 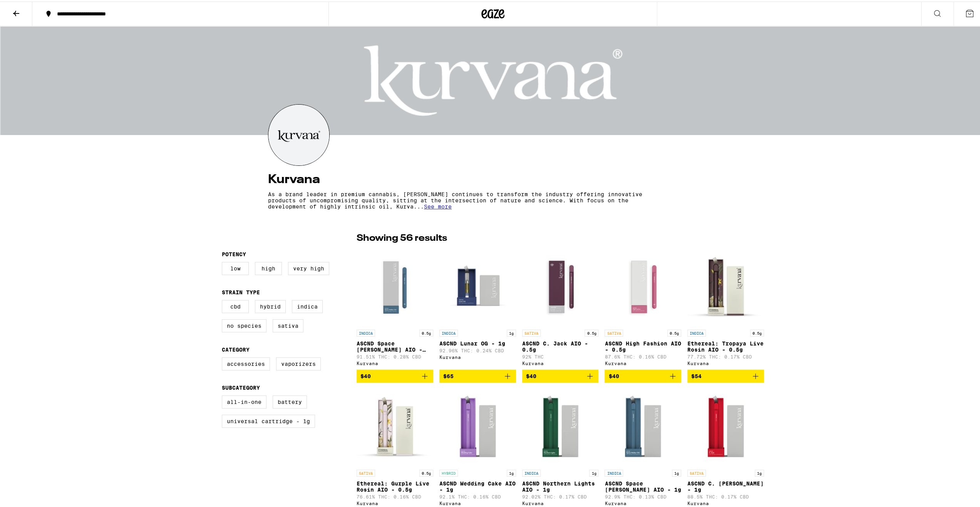 I want to click on img: Kurvana - Ethereal: Tropaya Live Rosin AIO - 0.5g, so click(x=726, y=286).